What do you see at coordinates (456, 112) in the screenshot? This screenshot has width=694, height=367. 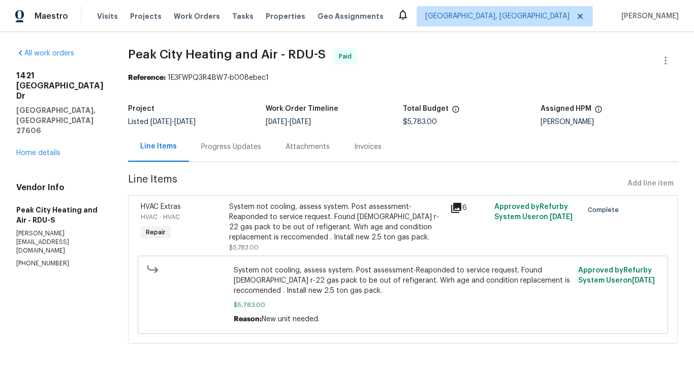 I see `span: The total cost of line items that have been proposed by Opendoor. This sum includes line items th...` at bounding box center [456, 112].